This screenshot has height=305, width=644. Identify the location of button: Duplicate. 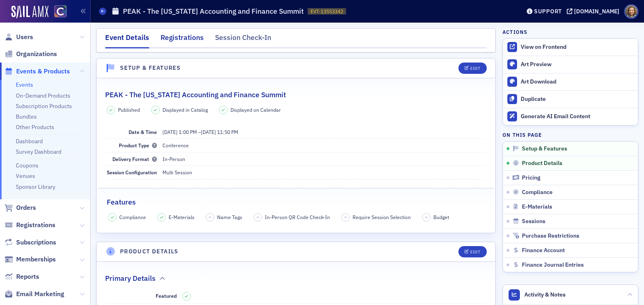
(570, 99).